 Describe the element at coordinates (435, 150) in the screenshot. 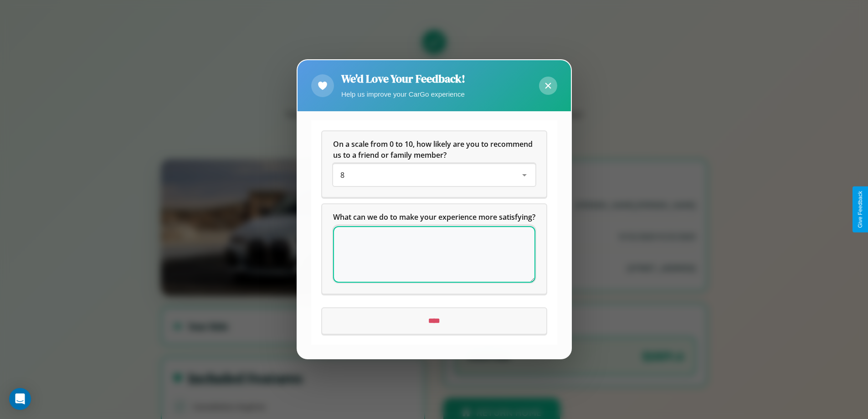

I see `h5: On a scale from 0 to 10, how likely are you to recommend us to a friend or family member?` at that location.